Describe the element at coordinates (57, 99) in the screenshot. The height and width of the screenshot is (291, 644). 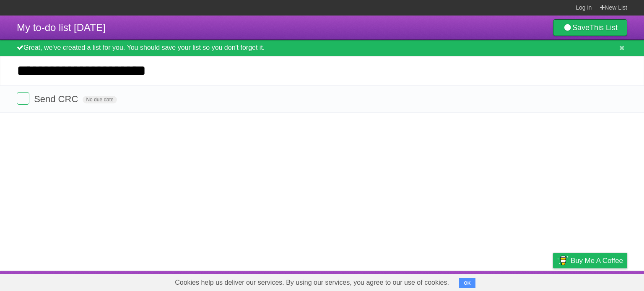
I see `span: Send CRC` at that location.